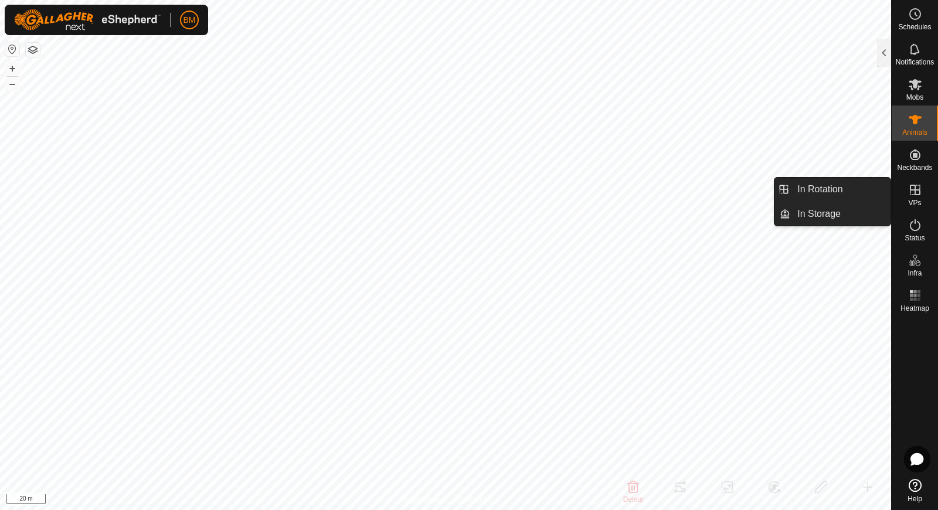 The image size is (938, 510). Describe the element at coordinates (832, 189) in the screenshot. I see `li: In Rotation` at that location.